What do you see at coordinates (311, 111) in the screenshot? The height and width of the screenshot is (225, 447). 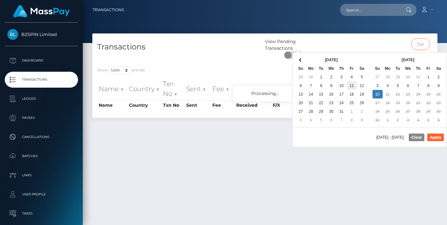 I see `td: 28` at bounding box center [311, 111].